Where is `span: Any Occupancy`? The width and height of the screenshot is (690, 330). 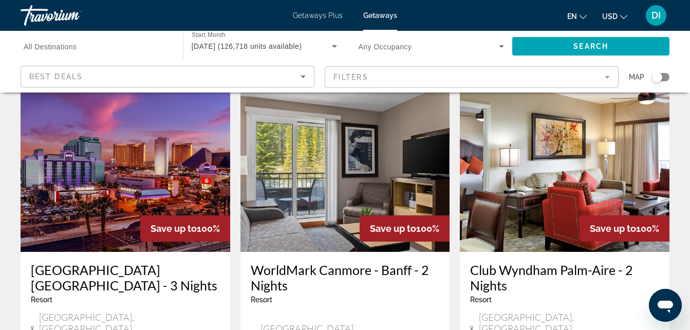
span: Any Occupancy is located at coordinates (385, 47).